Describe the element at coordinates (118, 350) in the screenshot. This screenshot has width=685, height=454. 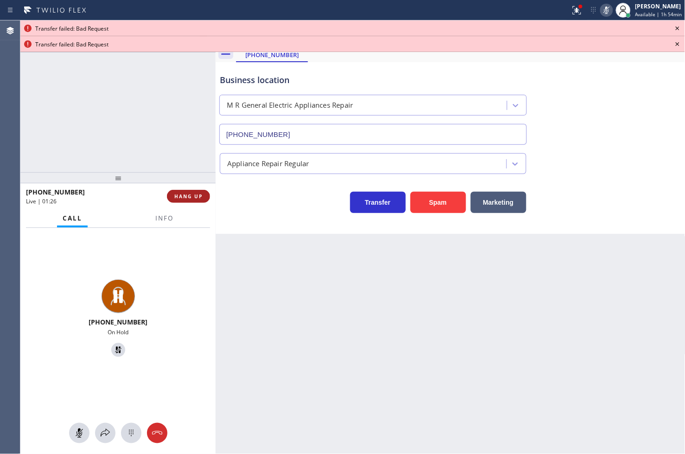
I see `button: Unhold Customer` at that location.